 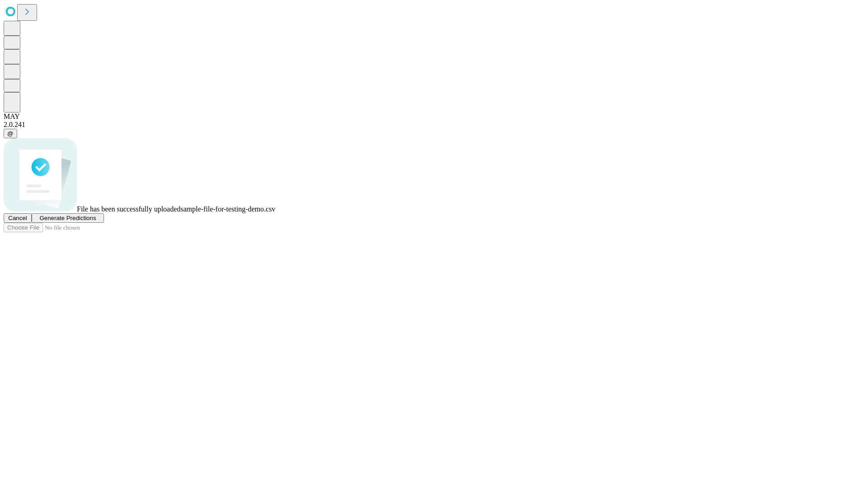 What do you see at coordinates (18, 218) in the screenshot?
I see `span: Cancel` at bounding box center [18, 218].